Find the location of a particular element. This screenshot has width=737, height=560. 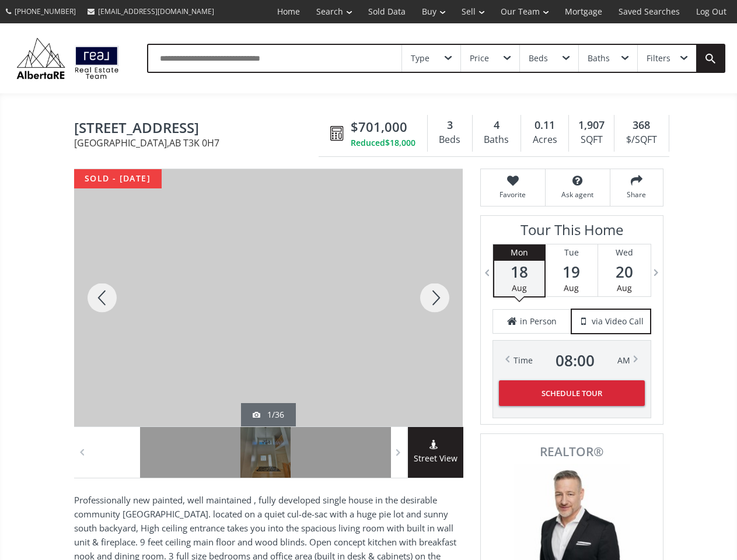

h3: Tour This Home is located at coordinates (572, 233).